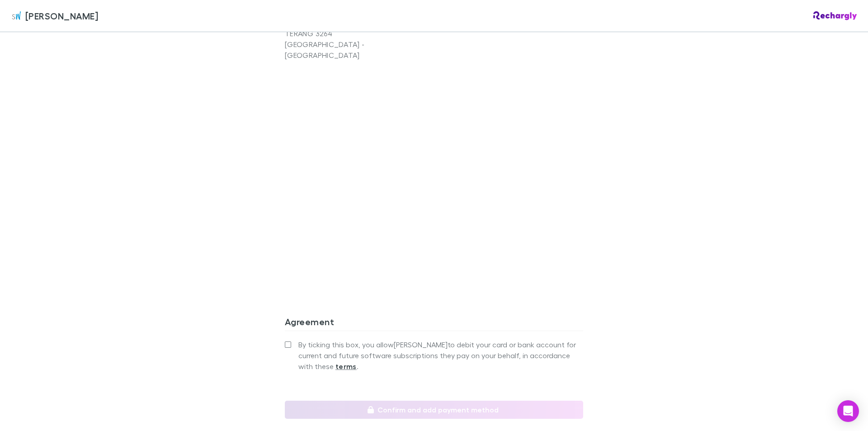 The width and height of the screenshot is (868, 431). What do you see at coordinates (848, 411) in the screenshot?
I see `div: Open Intercom Messenger` at bounding box center [848, 411].